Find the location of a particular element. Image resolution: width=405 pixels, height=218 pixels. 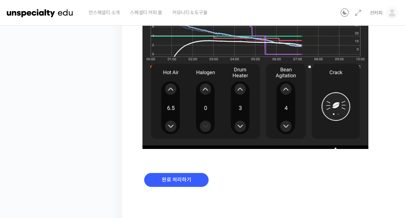

span: 대화 is located at coordinates (66, 175).